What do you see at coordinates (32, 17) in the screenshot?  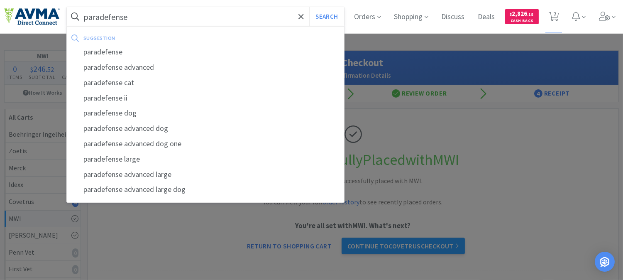 I see `img: e4e33dab9f054f5782a47901c742baa9_102.png` at bounding box center [32, 17].